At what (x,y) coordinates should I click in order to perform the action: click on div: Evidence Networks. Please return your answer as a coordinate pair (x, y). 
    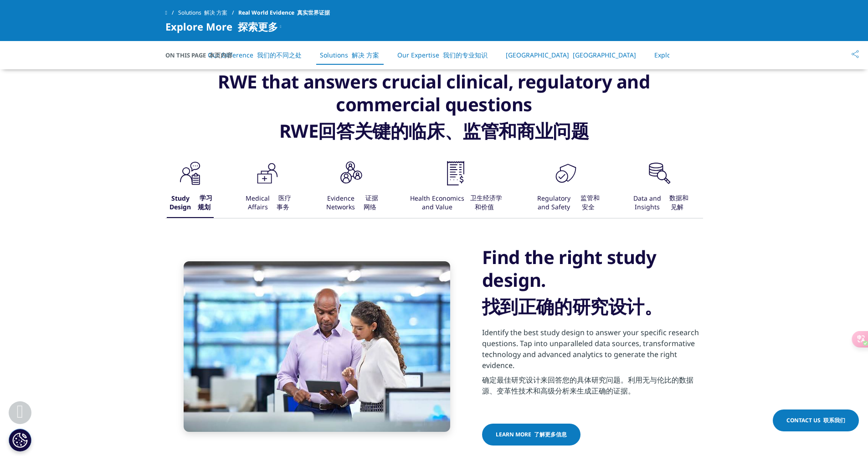
    Looking at the image, I should click on (351, 203).